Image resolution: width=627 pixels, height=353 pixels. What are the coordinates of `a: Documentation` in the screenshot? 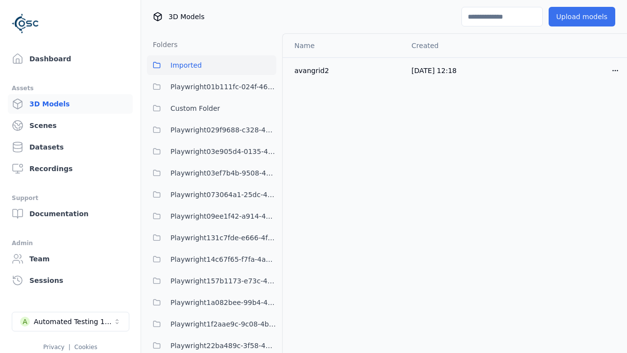 It's located at (70, 214).